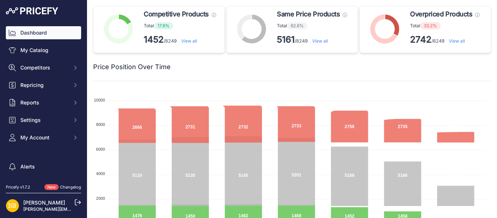  I want to click on a: Alerts, so click(43, 167).